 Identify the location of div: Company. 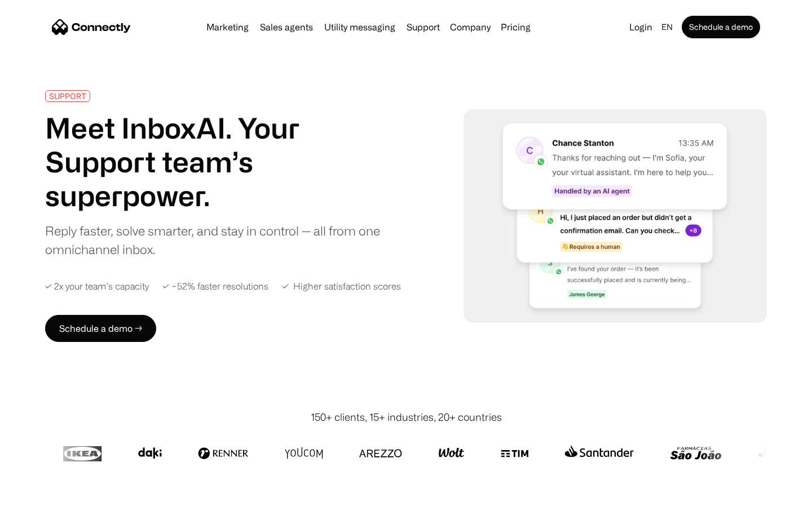
(471, 27).